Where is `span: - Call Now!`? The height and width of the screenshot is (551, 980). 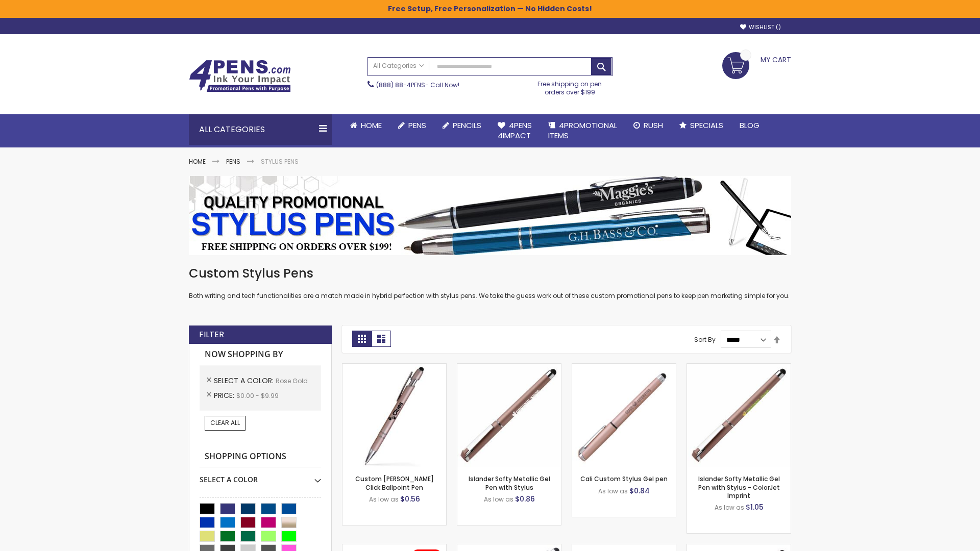
span: - Call Now! is located at coordinates (417, 85).